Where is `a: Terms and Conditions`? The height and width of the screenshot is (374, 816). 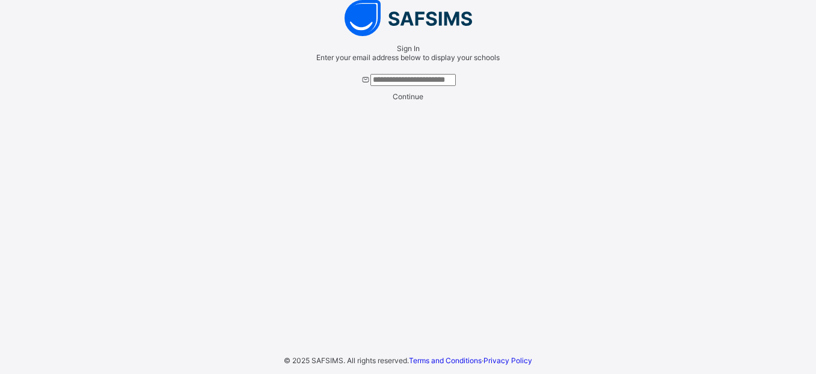
a: Terms and Conditions is located at coordinates (445, 360).